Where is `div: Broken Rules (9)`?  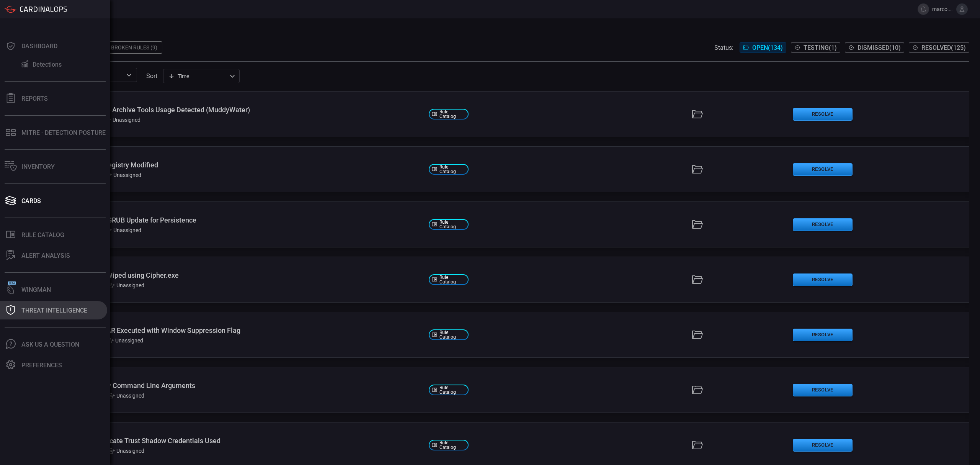 div: Broken Rules (9) is located at coordinates (134, 47).